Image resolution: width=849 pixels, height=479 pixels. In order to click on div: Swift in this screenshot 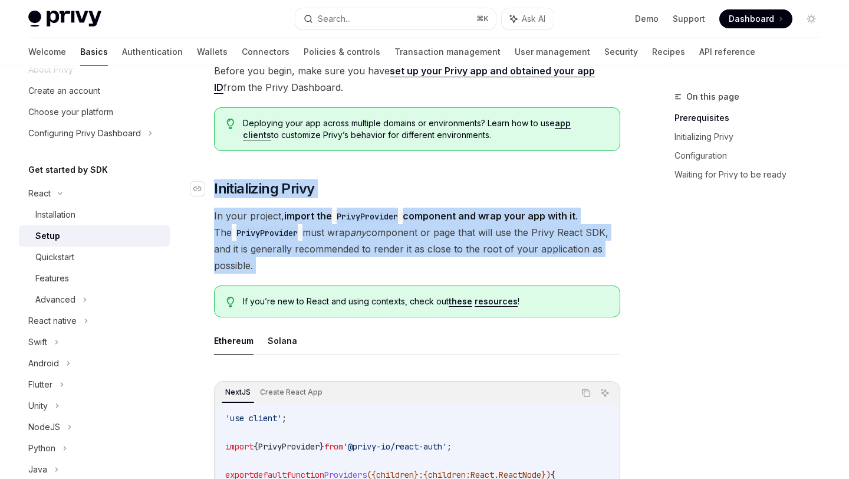, I will do `click(38, 342)`.